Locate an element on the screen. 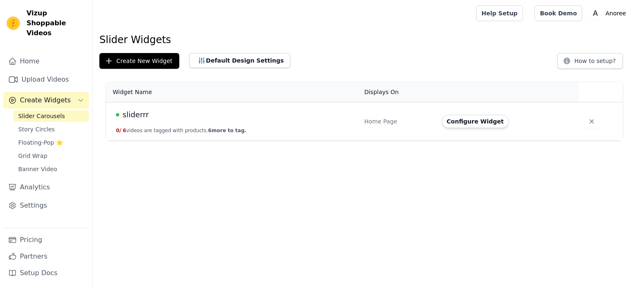 Image resolution: width=636 pixels, height=288 pixels. span: Live Published is located at coordinates (118, 115).